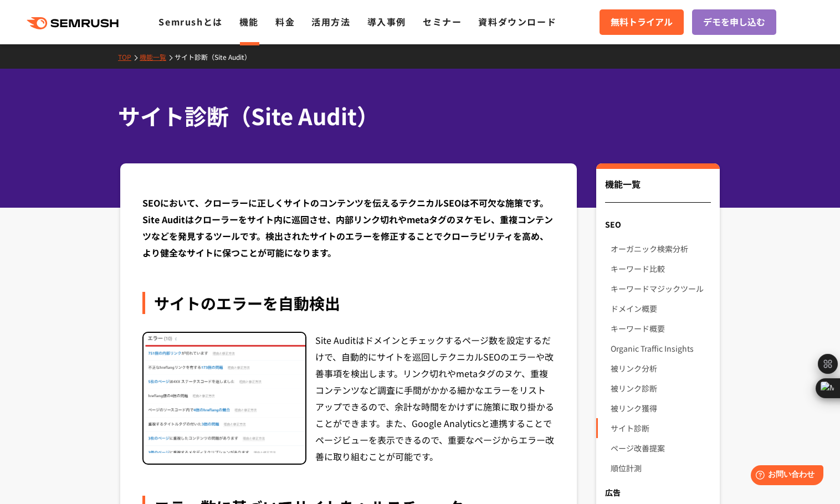 The height and width of the screenshot is (504, 840). Describe the element at coordinates (517, 22) in the screenshot. I see `a: 資料ダウンロード` at that location.